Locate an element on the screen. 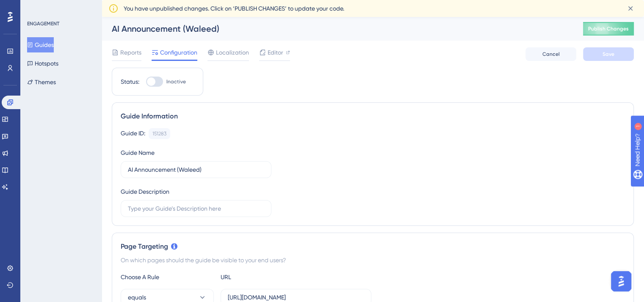  button: Cancel is located at coordinates (550, 55).